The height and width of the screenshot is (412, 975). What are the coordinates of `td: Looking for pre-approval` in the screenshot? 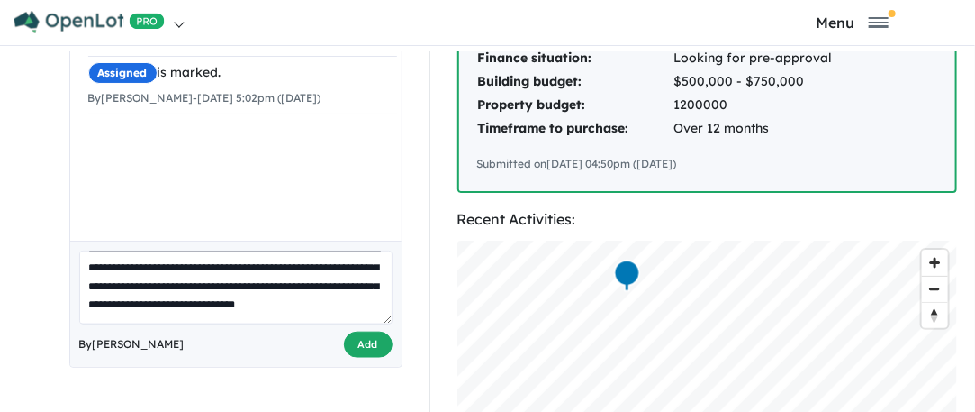 It's located at (805, 59).